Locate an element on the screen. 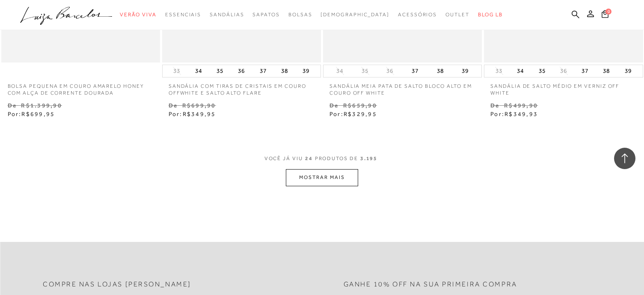 Image resolution: width=644 pixels, height=295 pixels. span: R$349,93 is located at coordinates (521, 114).